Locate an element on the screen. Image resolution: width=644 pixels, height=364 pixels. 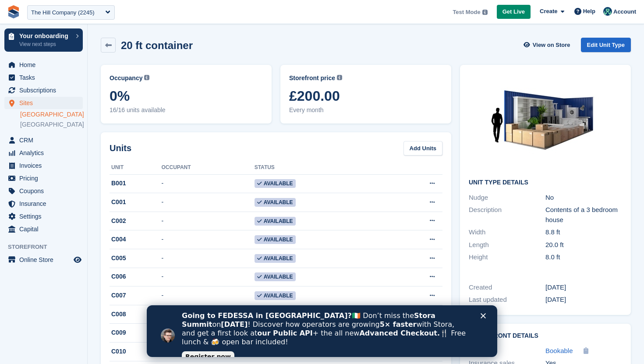
span: Home is located at coordinates (45, 65).